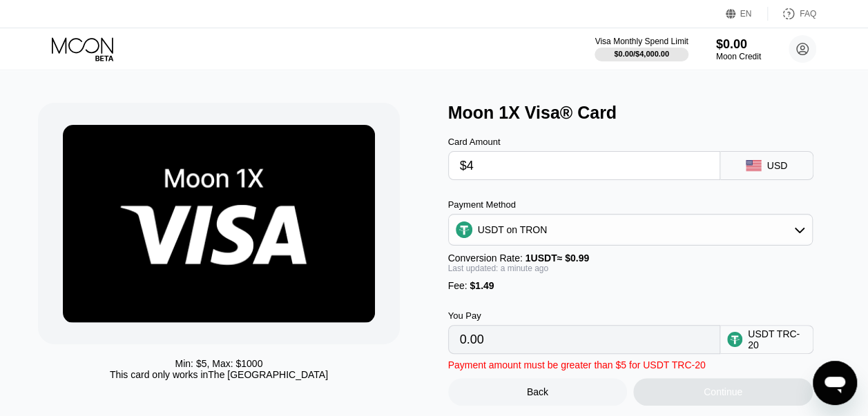  What do you see at coordinates (631, 285) in the screenshot?
I see `div: Fee :` at bounding box center [631, 285].